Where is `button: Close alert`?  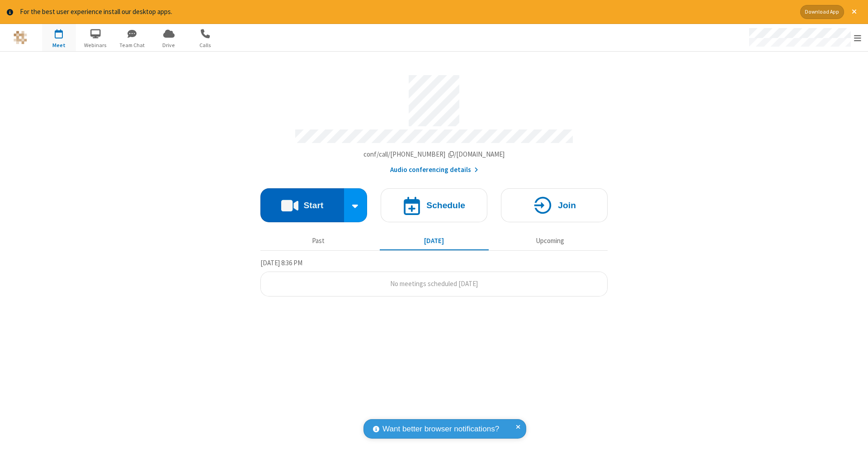 button: Close alert is located at coordinates (854, 11).